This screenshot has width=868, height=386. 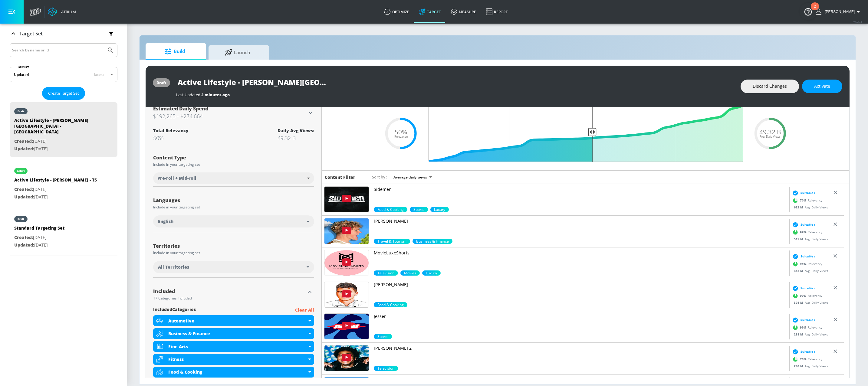 What do you see at coordinates (238, 52) in the screenshot?
I see `span: Launch` at bounding box center [238, 52].